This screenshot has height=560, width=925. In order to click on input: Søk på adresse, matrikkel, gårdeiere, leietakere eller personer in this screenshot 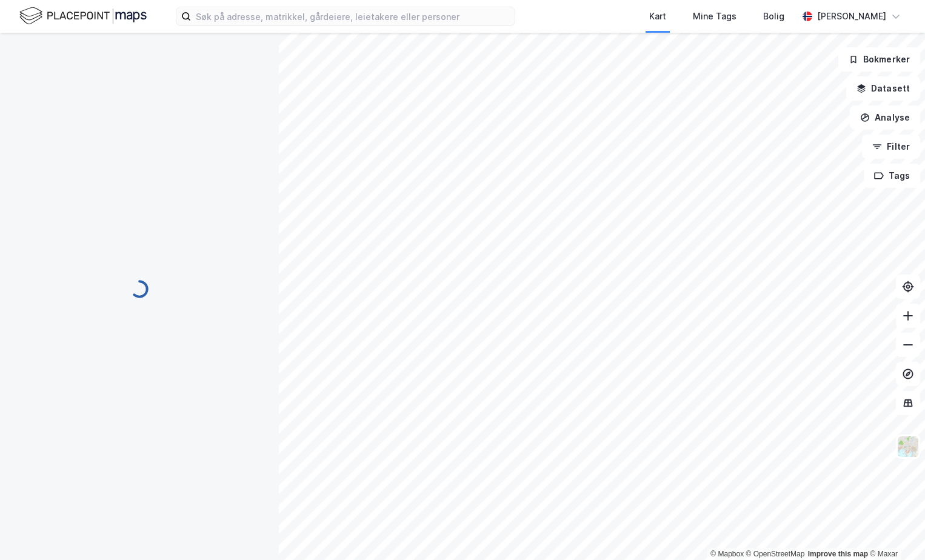, I will do `click(353, 16)`.